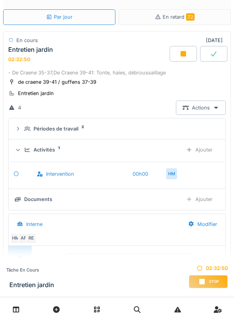  I want to click on div: RE, so click(31, 239).